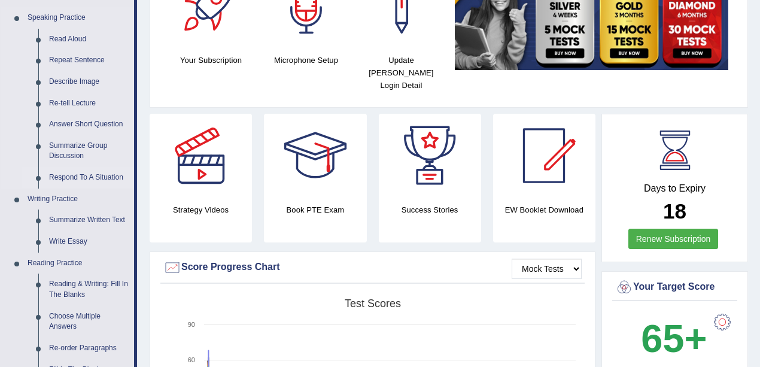 The image size is (760, 367). I want to click on h4: Microphone Setup, so click(306, 60).